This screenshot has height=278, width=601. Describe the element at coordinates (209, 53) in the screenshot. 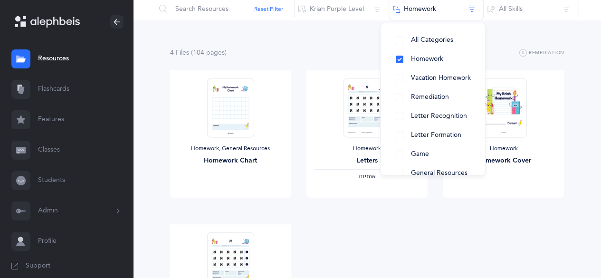

I see `span: (104 page )` at that location.